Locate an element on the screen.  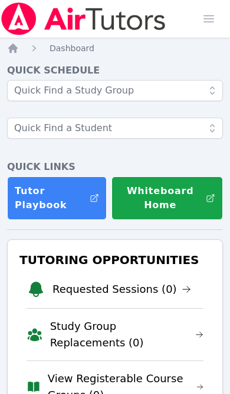
input: Quick Find a Student is located at coordinates (115, 128).